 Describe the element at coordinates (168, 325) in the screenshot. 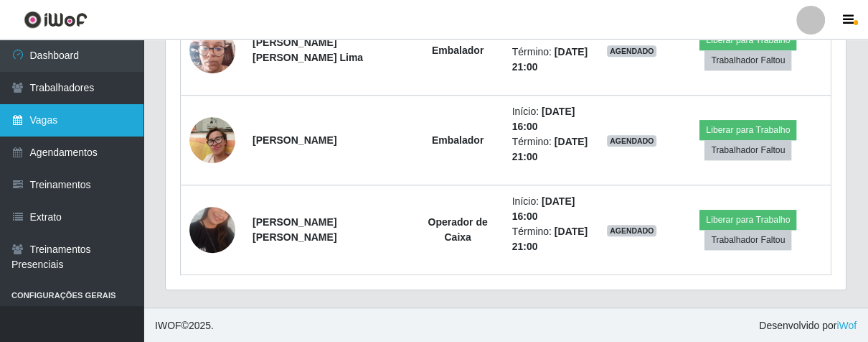

I see `span: IWOF` at that location.